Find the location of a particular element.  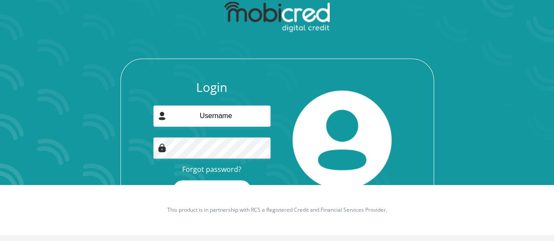

img: mobicred logo is located at coordinates (277, 17).